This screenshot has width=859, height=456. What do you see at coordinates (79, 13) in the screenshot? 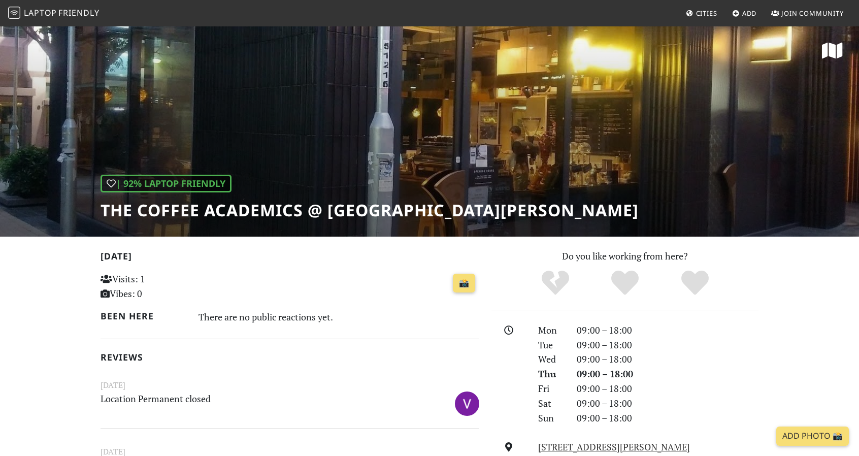
I see `span: Friendly` at bounding box center [79, 13].